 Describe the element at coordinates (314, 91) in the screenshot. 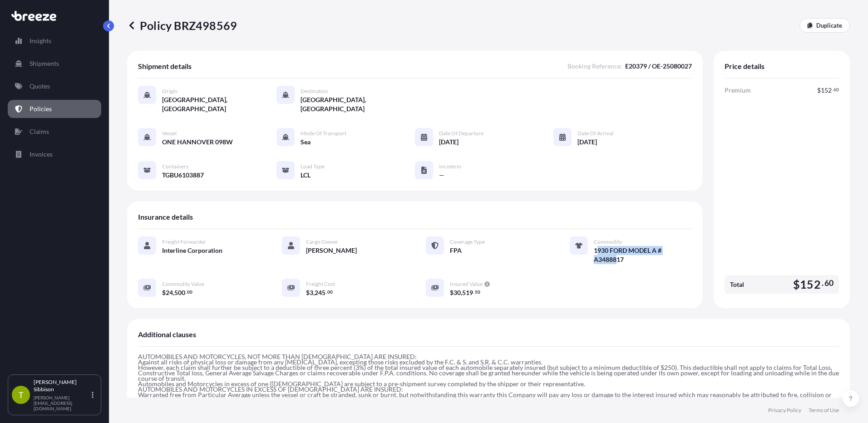

I see `span: Destination` at that location.